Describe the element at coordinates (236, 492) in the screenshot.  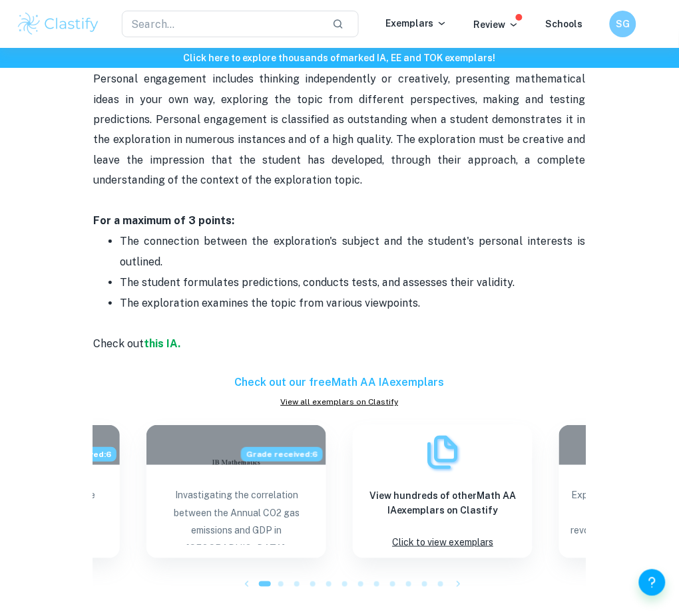
I see `a: Blog exemplar: Invastigating the correlation between thGrade received:6Invastigating the correlat...` at that location.